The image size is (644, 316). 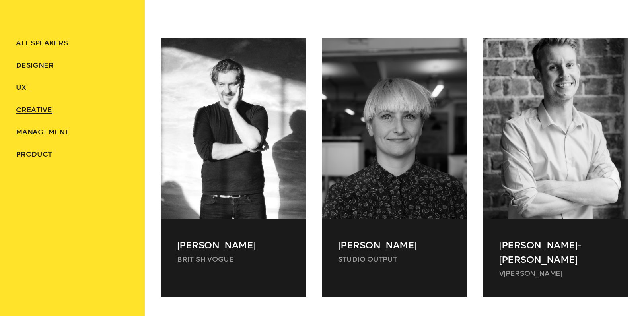 I want to click on span: Management, so click(x=43, y=133).